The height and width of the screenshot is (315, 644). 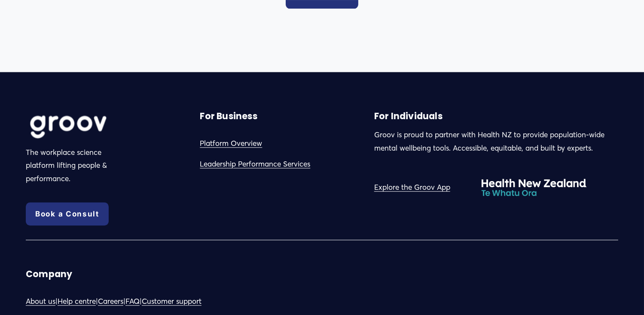 I want to click on a: Explore the Groov App, so click(x=412, y=187).